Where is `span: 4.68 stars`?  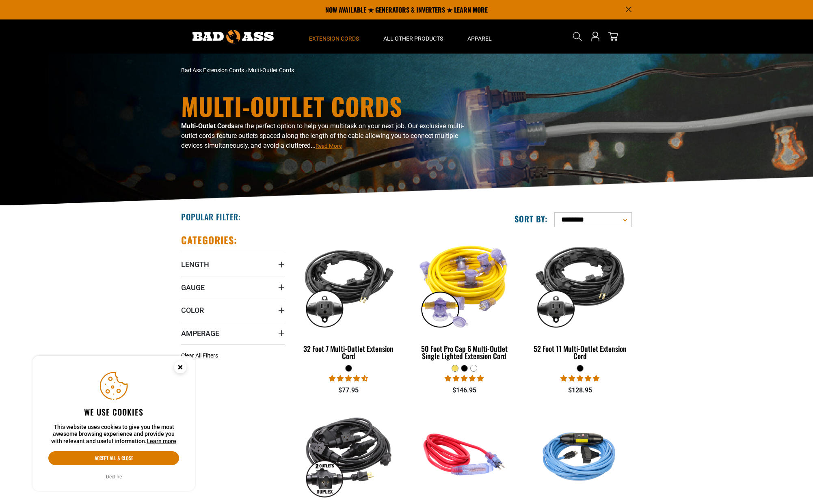
span: 4.68 stars is located at coordinates (349, 378).